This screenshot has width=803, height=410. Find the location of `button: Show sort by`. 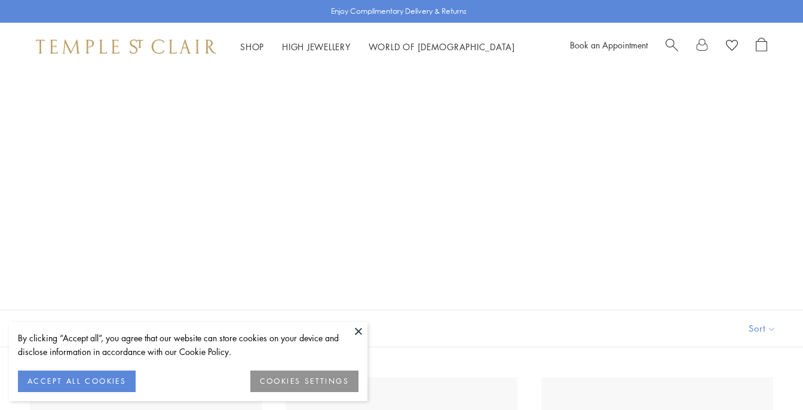

button: Show sort by is located at coordinates (762, 328).